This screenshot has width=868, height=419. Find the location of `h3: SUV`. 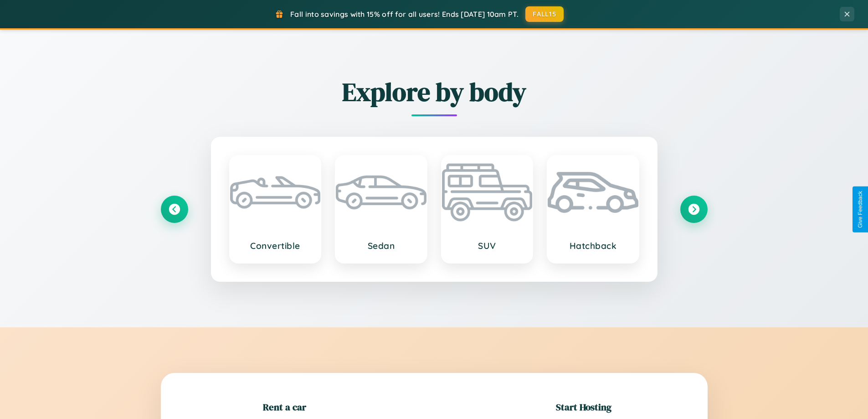

h3: SUV is located at coordinates (487, 246).